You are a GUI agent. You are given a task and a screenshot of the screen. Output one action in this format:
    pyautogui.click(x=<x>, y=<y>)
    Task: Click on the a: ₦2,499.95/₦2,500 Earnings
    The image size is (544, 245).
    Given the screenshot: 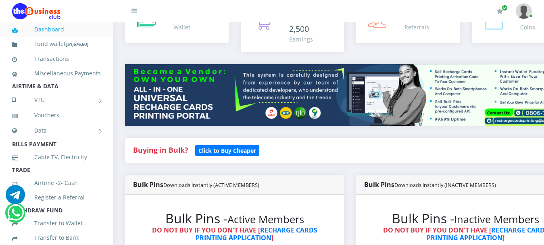 What is the action you would take?
    pyautogui.click(x=292, y=27)
    